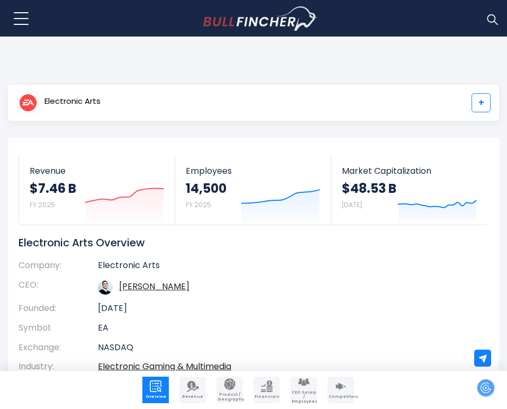 The width and height of the screenshot is (507, 409). Describe the element at coordinates (206, 188) in the screenshot. I see `strong: 14,500` at that location.